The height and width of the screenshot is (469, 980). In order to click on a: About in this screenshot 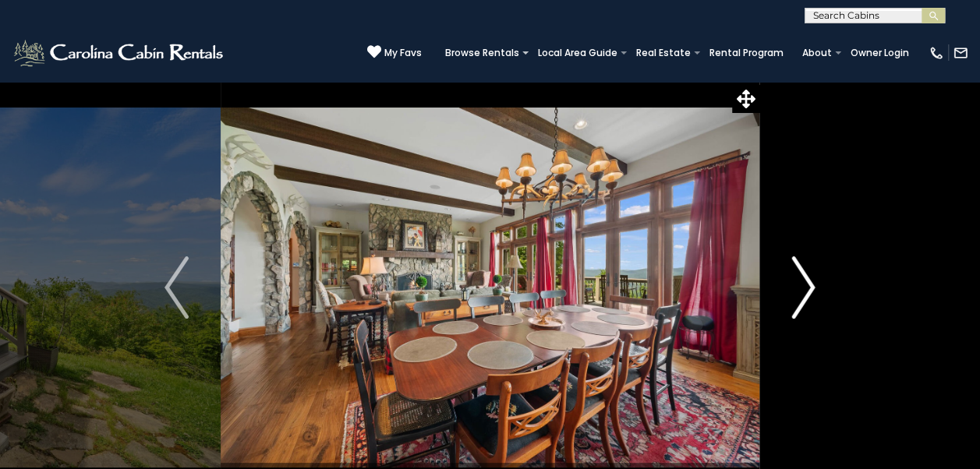, I will do `click(817, 53)`.